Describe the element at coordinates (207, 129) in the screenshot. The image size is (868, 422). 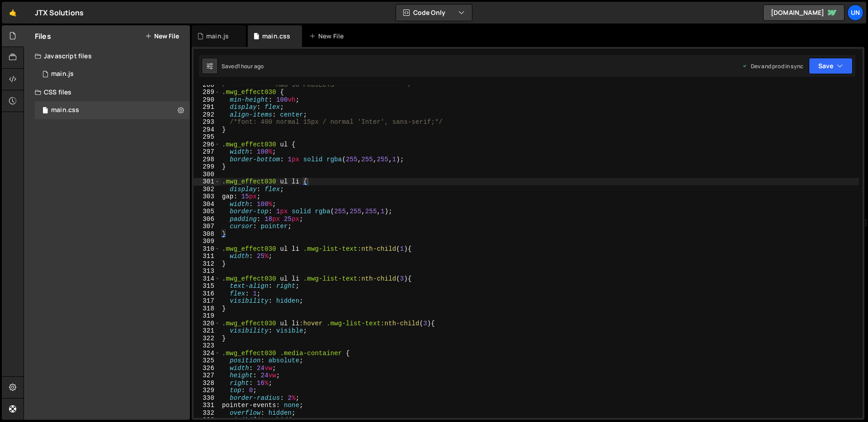
I see `div: 294` at that location.